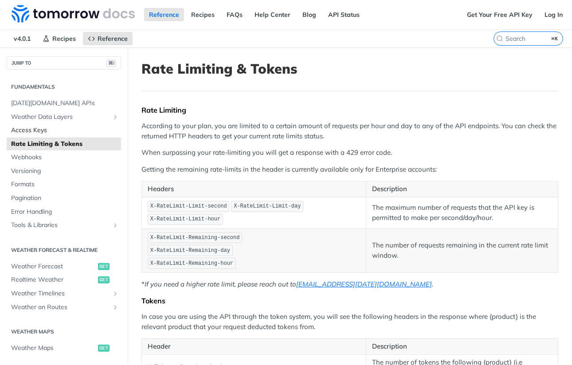  I want to click on p: Headers, so click(254, 189).